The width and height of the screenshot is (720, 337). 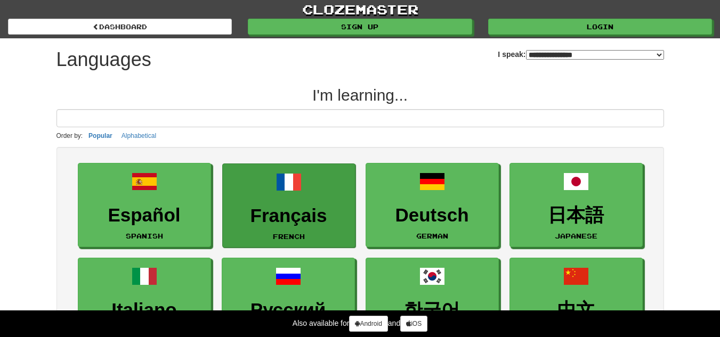 What do you see at coordinates (432, 310) in the screenshot?
I see `h3: 한국어` at bounding box center [432, 310].